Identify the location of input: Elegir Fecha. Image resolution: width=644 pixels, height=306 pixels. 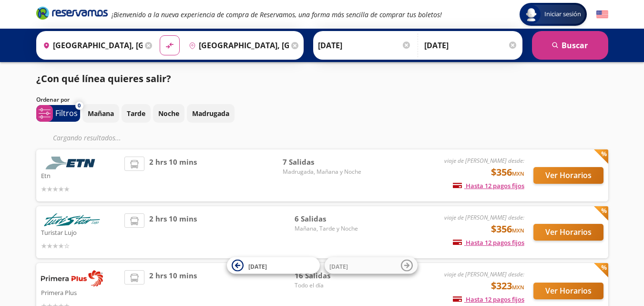
(365, 45).